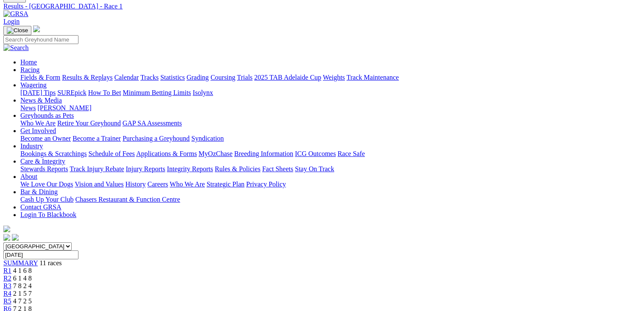  What do you see at coordinates (15, 237) in the screenshot?
I see `img: twitter.svg` at bounding box center [15, 237].